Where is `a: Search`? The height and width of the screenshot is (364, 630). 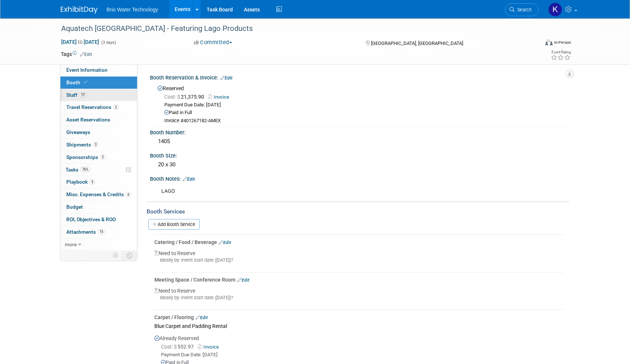
a: Search is located at coordinates (522, 9).